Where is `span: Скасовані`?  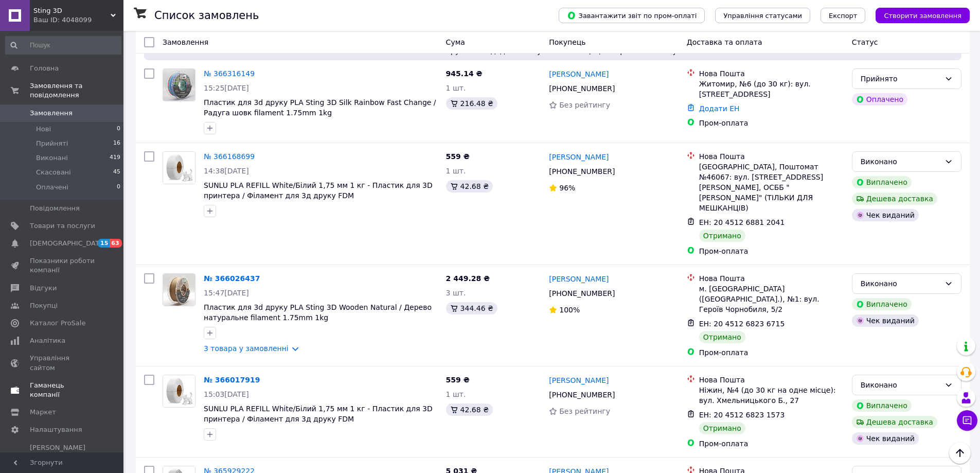
span: Скасовані is located at coordinates (54, 172).